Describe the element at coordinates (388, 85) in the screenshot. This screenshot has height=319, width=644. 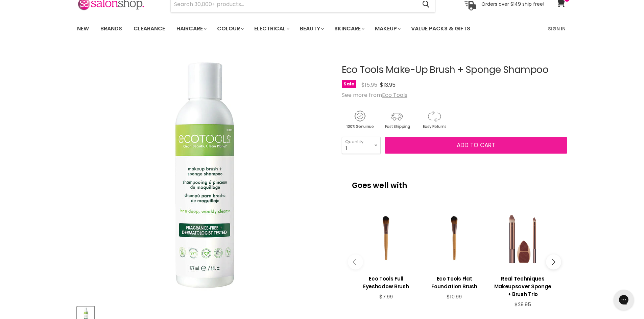
I see `span: $13.95` at that location.